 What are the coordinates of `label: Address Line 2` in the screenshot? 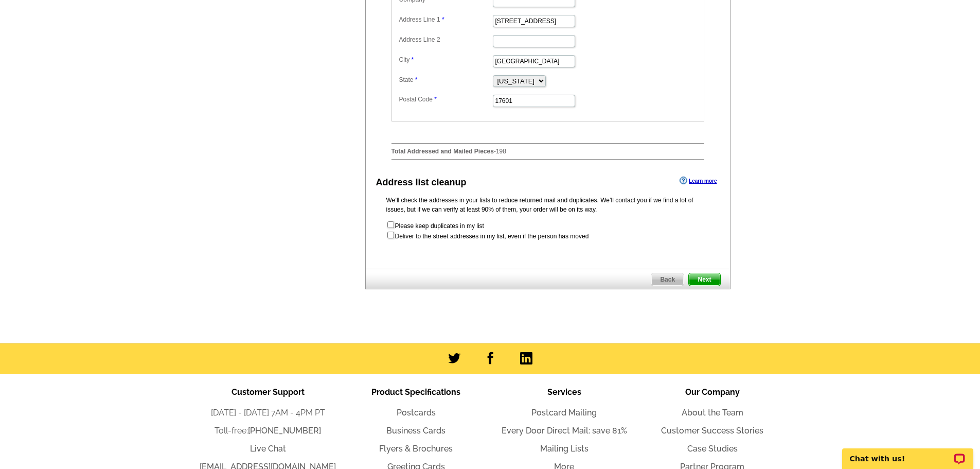 It's located at (445, 40).